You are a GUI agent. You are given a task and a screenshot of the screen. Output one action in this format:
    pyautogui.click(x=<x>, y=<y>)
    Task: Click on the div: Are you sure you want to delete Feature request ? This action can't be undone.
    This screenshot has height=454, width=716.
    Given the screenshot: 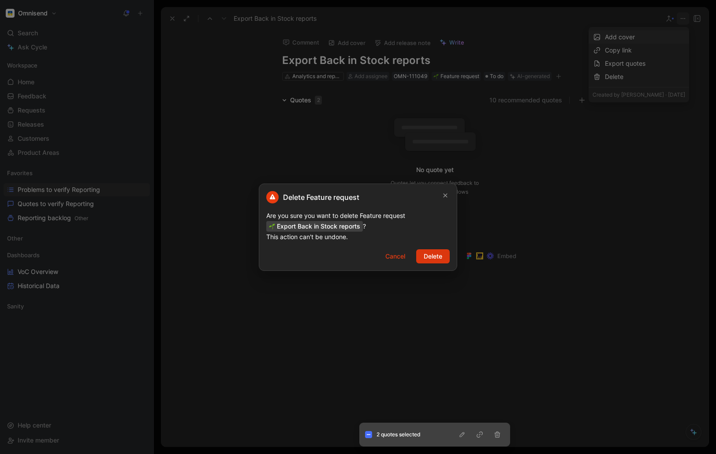 What is the action you would take?
    pyautogui.click(x=358, y=226)
    